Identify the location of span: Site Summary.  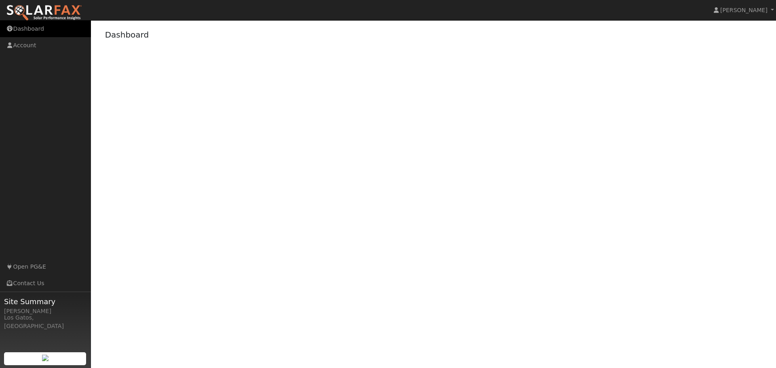
(45, 302).